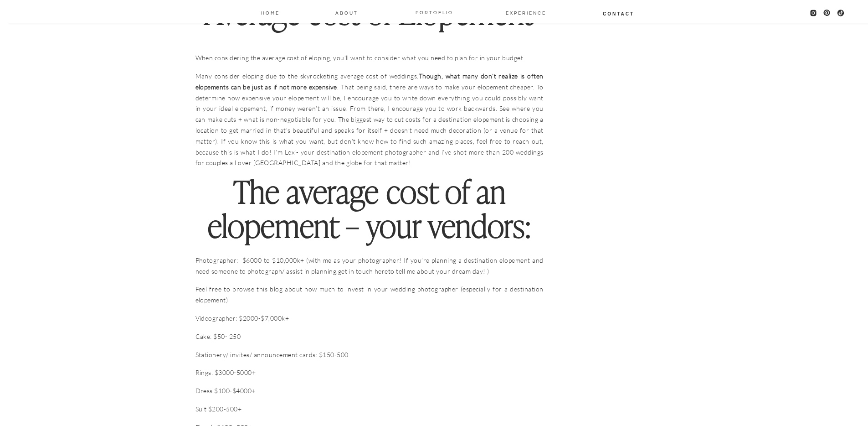  What do you see at coordinates (369, 355) in the screenshot?
I see `p: Stationery/ invites/ announcement cards: $150-500` at bounding box center [369, 355].